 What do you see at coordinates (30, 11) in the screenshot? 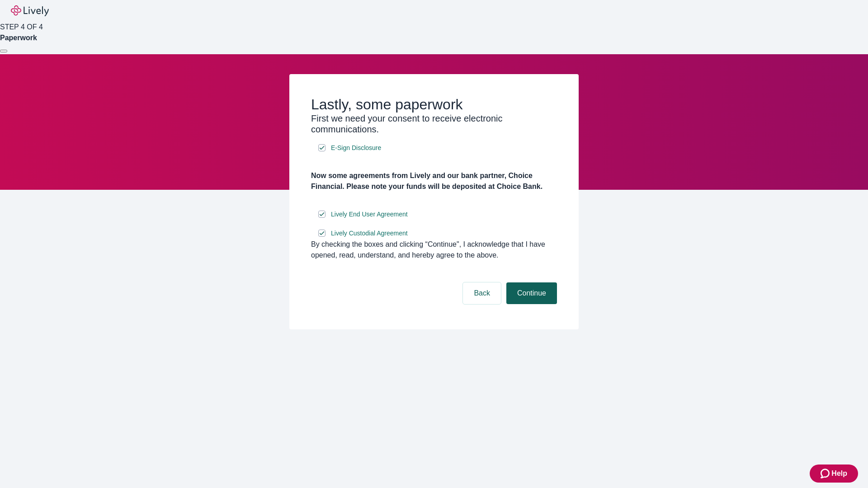
I see `img: Lively` at bounding box center [30, 11].